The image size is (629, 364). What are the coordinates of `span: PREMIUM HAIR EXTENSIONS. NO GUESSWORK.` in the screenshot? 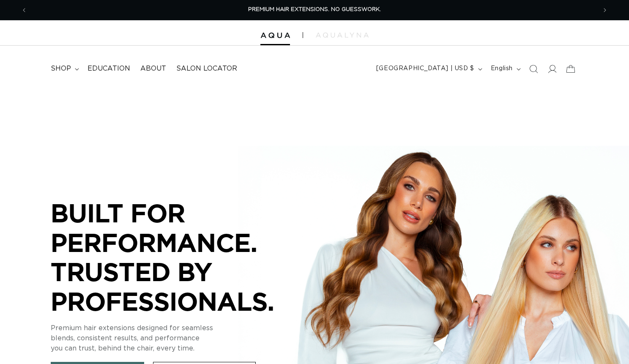 It's located at (315, 9).